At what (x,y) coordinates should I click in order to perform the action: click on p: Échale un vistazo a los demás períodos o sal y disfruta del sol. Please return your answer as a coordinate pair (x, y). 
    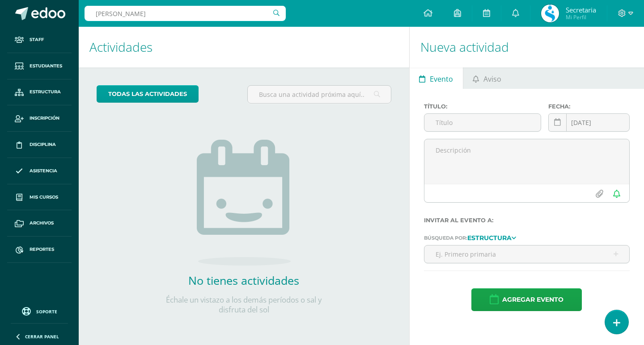
    Looking at the image, I should click on (244, 305).